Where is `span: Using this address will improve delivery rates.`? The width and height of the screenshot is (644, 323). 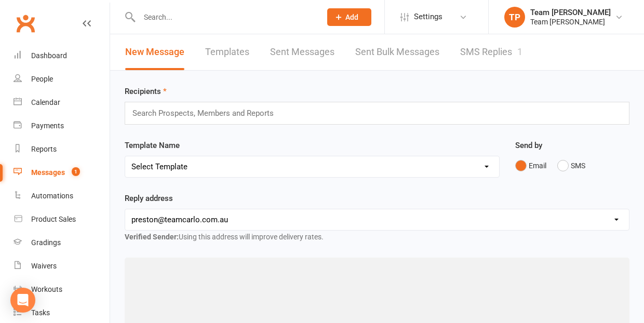
span: Using this address will improve delivery rates. is located at coordinates (224, 237).